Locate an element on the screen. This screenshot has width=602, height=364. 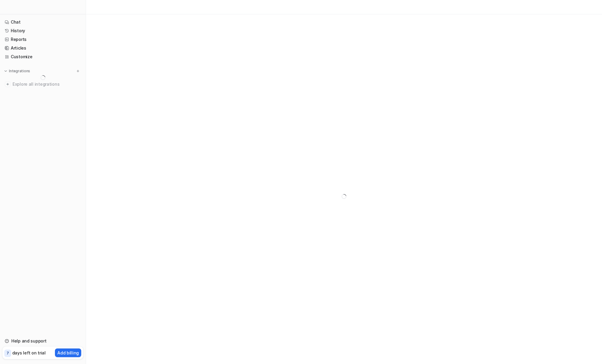
img: explore all integrations is located at coordinates (8, 85).